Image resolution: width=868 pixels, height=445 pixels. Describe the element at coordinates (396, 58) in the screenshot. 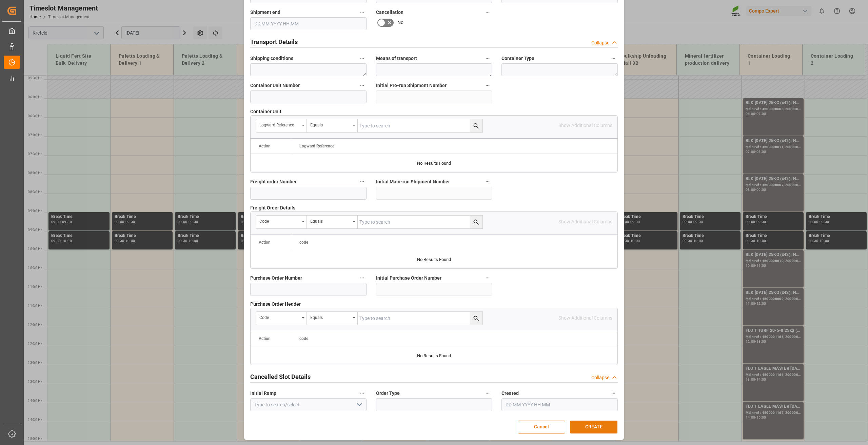

I see `span: Means of transport` at that location.